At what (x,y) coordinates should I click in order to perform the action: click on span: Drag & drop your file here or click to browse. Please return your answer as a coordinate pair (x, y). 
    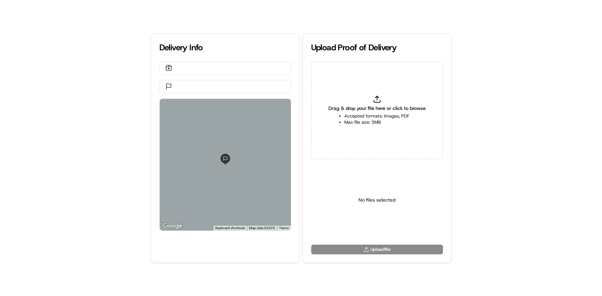
    Looking at the image, I should click on (377, 108).